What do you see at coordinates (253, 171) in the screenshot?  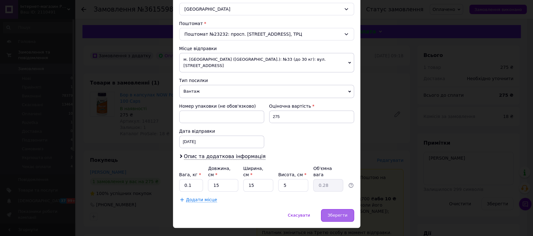 I see `label: Ширина, см` at bounding box center [253, 171].